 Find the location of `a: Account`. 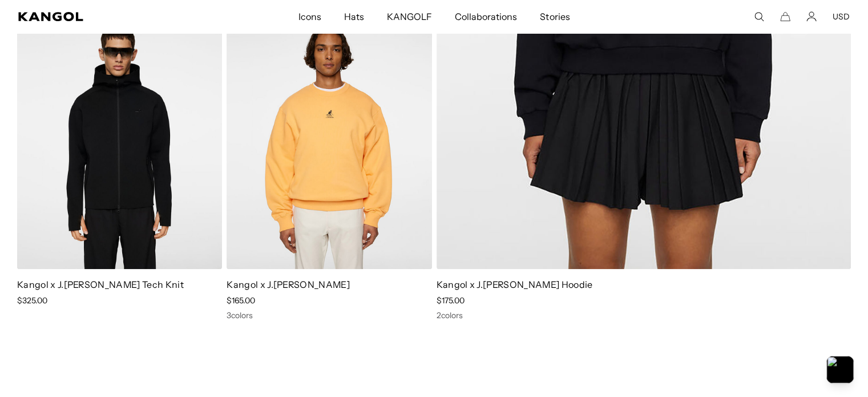

a: Account is located at coordinates (812, 16).